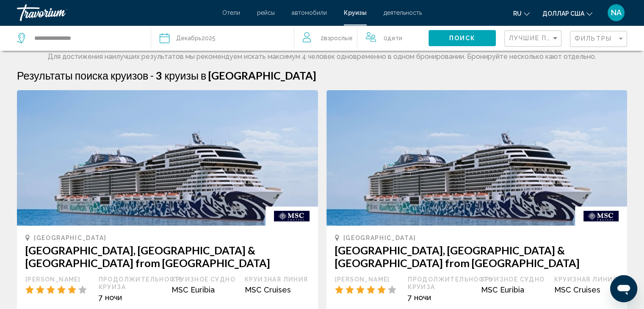 The image size is (644, 309). What do you see at coordinates (231, 13) in the screenshot?
I see `font: Отели` at bounding box center [231, 13].